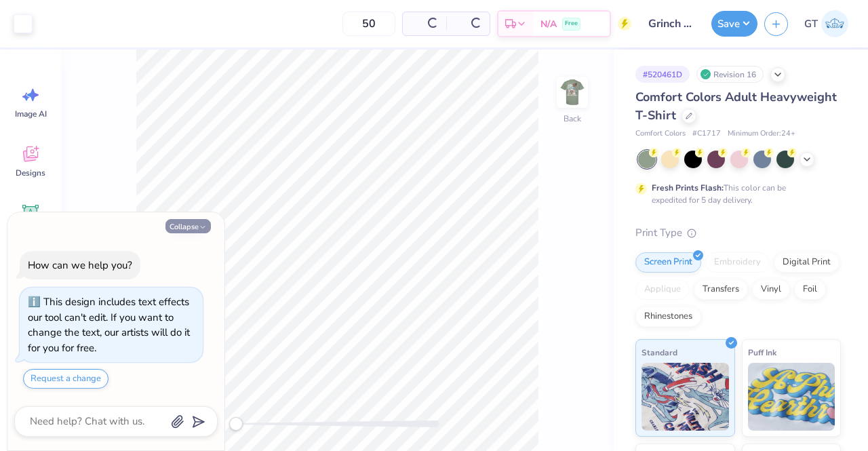  Describe the element at coordinates (30, 172) in the screenshot. I see `span: Designs` at that location.